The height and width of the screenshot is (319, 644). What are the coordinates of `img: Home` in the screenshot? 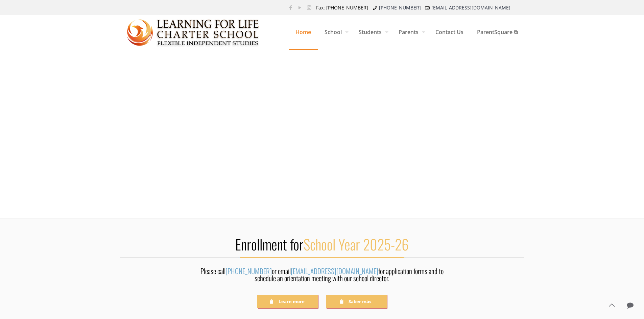 It's located at (193, 33).